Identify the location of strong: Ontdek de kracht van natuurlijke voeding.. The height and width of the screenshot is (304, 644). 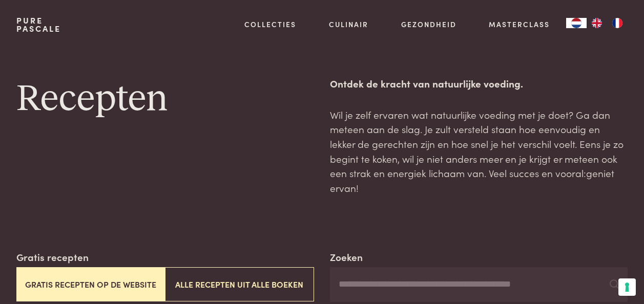
(426, 83).